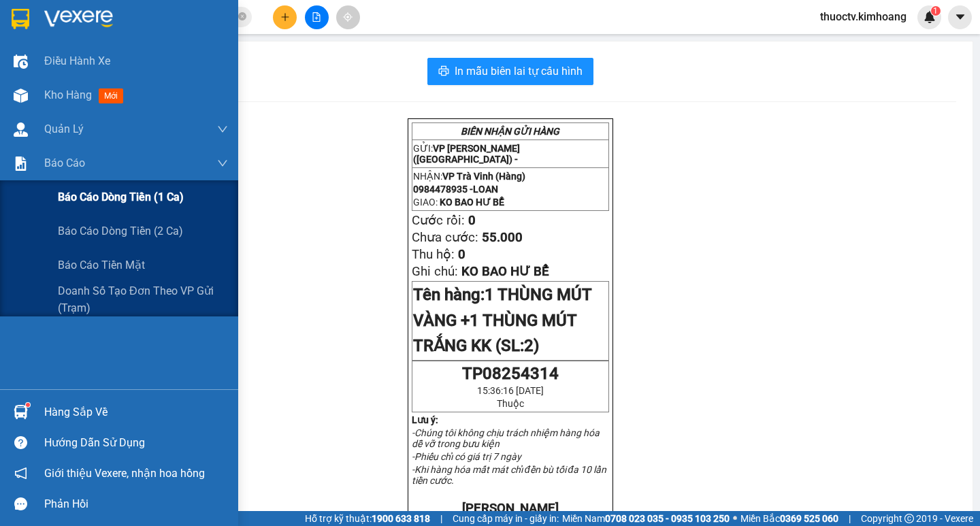 The image size is (980, 526). Describe the element at coordinates (68, 95) in the screenshot. I see `span: Kho hàng` at that location.